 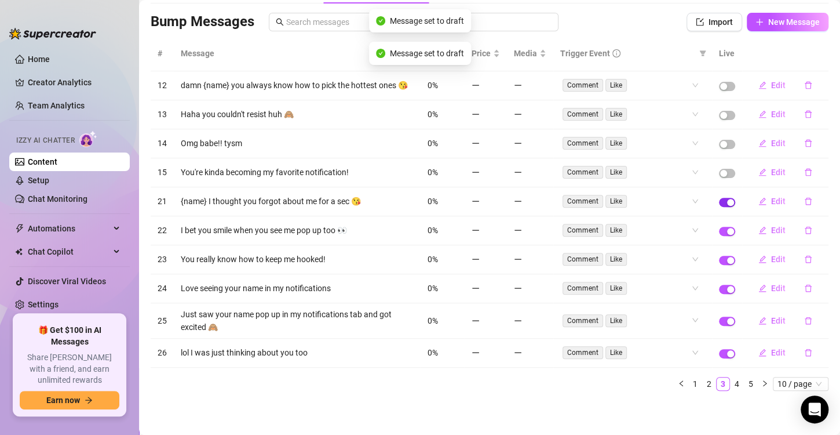 What do you see at coordinates (162, 86) in the screenshot?
I see `td: 12` at bounding box center [162, 86].